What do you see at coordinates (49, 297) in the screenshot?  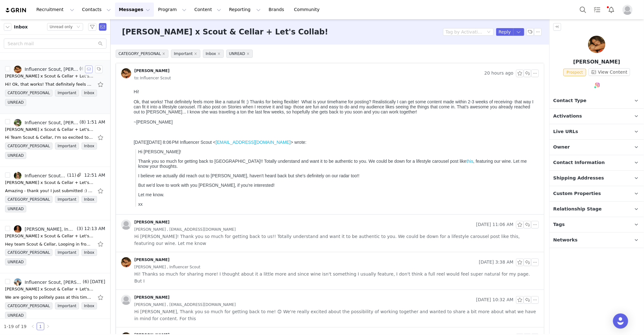 I see `div: We are going to politely pass at this time. Thank you again for reaching out. On Mon, Sep 29, 202...` at bounding box center [49, 297].